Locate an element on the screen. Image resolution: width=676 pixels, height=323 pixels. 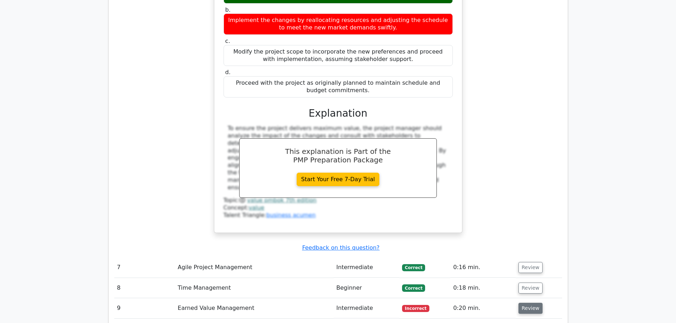
td: Agile Project Management is located at coordinates (254, 267).